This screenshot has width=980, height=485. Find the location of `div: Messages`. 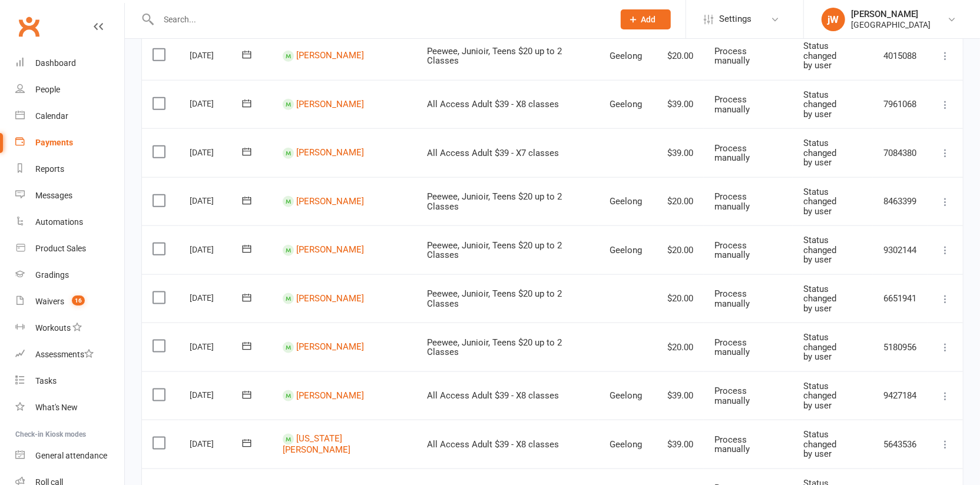

div: Messages is located at coordinates (54, 195).